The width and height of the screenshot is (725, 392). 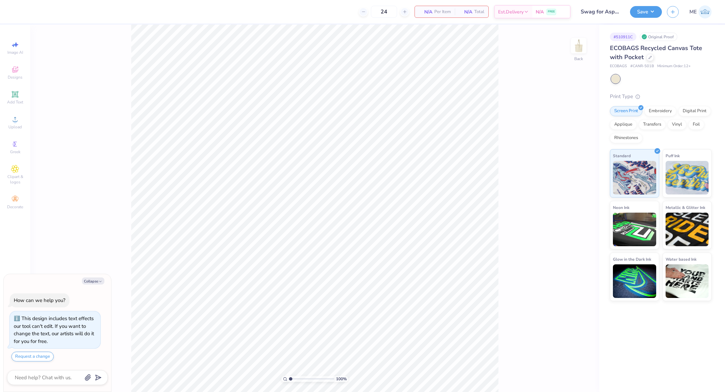 What do you see at coordinates (674, 66) in the screenshot?
I see `span: Minimum Order: 12 +` at bounding box center [674, 66].